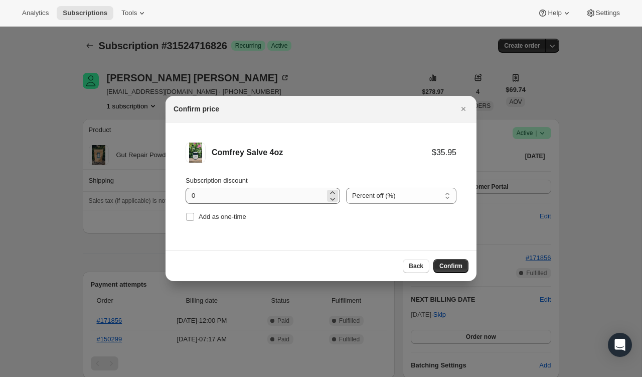 The image size is (642, 377). What do you see at coordinates (463, 109) in the screenshot?
I see `button: Close` at bounding box center [463, 109].